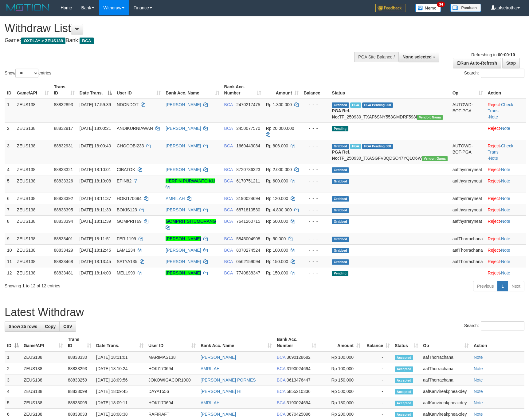 This screenshot has width=529, height=420. What do you see at coordinates (63, 198) in the screenshot?
I see `span: 88833392` at bounding box center [63, 198].